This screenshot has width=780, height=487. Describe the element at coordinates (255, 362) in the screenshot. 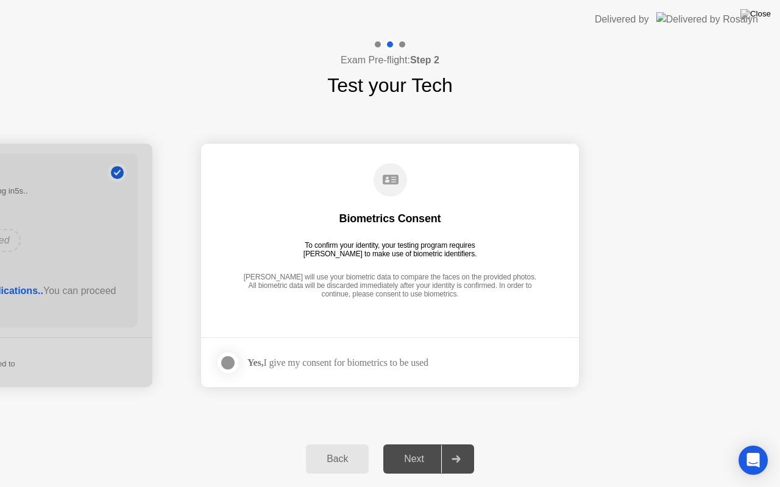

I see `strong: Yes,` at that location.